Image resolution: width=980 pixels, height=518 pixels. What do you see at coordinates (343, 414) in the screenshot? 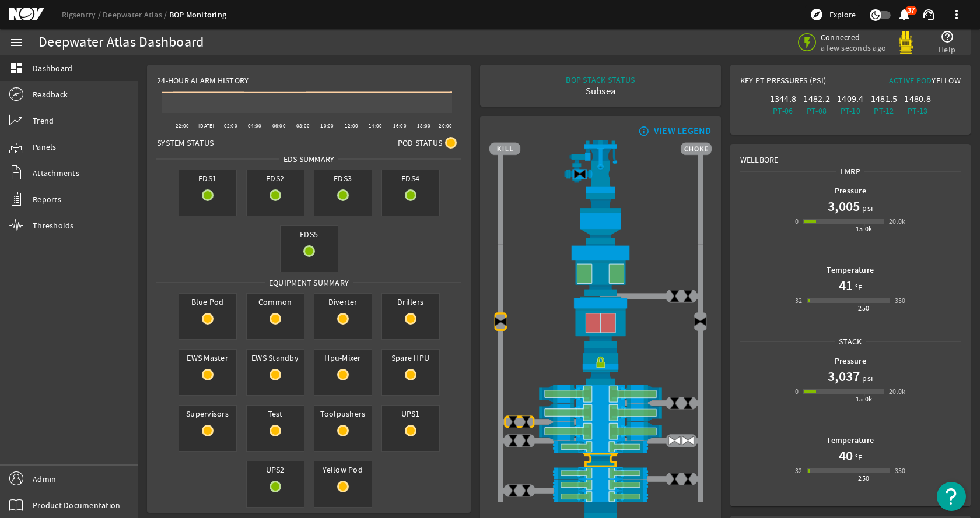
I see `span: Toolpushers` at bounding box center [343, 414].